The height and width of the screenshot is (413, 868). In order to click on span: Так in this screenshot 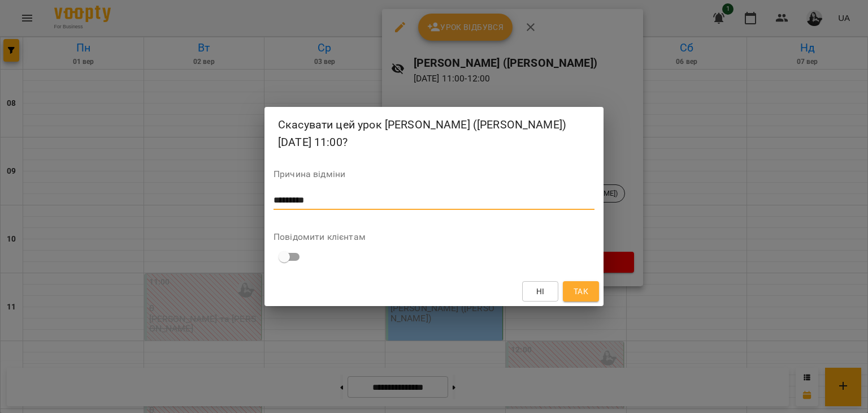, I will do `click(581, 291)`.